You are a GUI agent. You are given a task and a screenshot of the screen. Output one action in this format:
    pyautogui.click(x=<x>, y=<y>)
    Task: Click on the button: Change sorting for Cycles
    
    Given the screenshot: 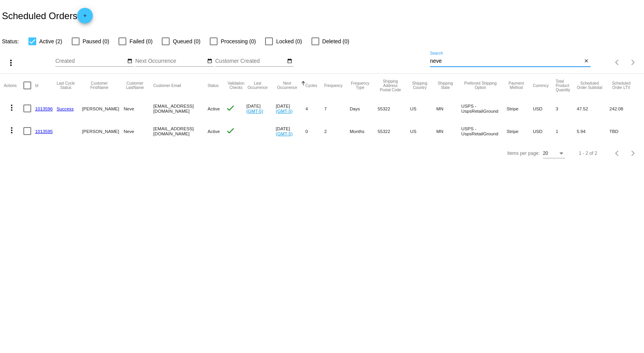 What is the action you would take?
    pyautogui.click(x=312, y=86)
    